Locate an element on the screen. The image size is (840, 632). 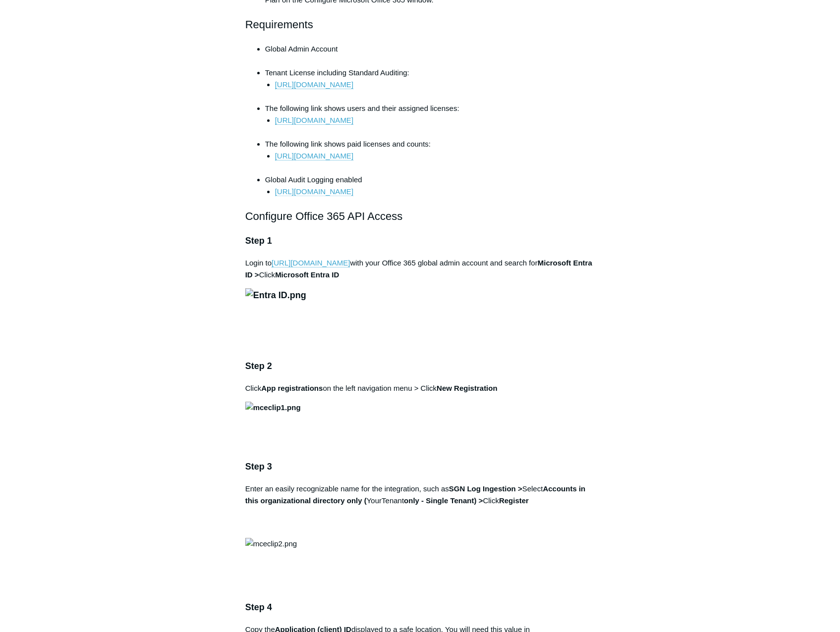
p: Login to with your Office 365 global admin account and search for Click is located at coordinates (420, 269).